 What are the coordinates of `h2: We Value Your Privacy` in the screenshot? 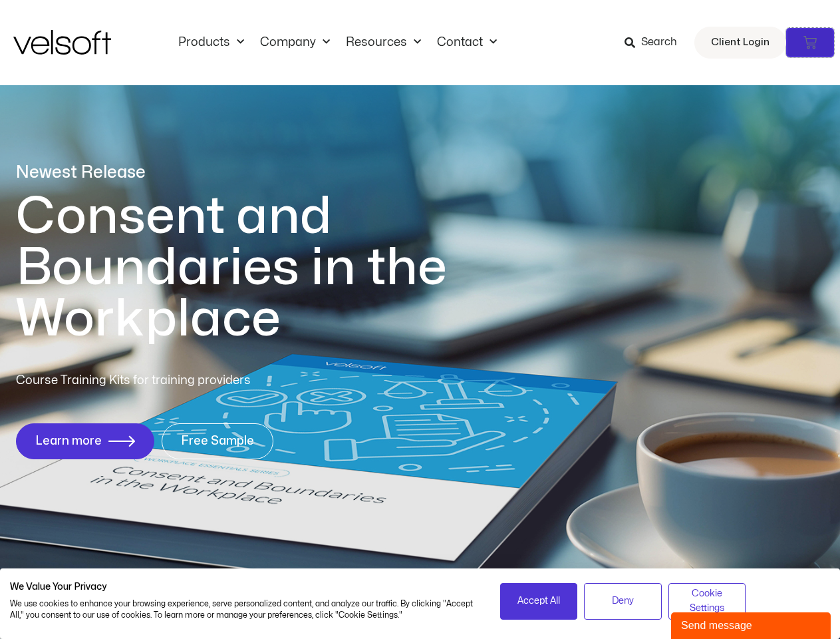 It's located at (245, 587).